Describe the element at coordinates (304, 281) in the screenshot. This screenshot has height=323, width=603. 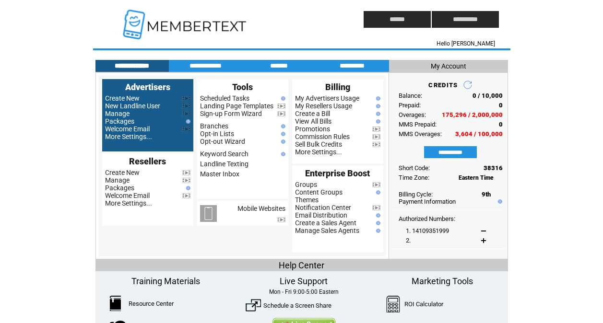
I see `span: Live Support` at that location.